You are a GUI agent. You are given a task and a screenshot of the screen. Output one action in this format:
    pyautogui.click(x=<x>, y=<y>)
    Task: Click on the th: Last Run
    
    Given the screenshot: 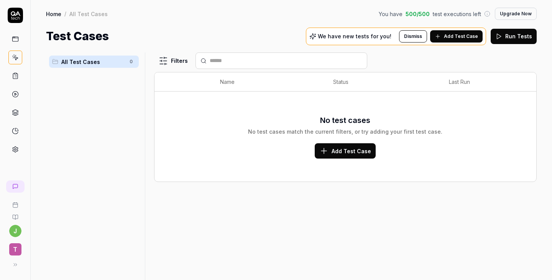 What is the action you would take?
    pyautogui.click(x=481, y=82)
    